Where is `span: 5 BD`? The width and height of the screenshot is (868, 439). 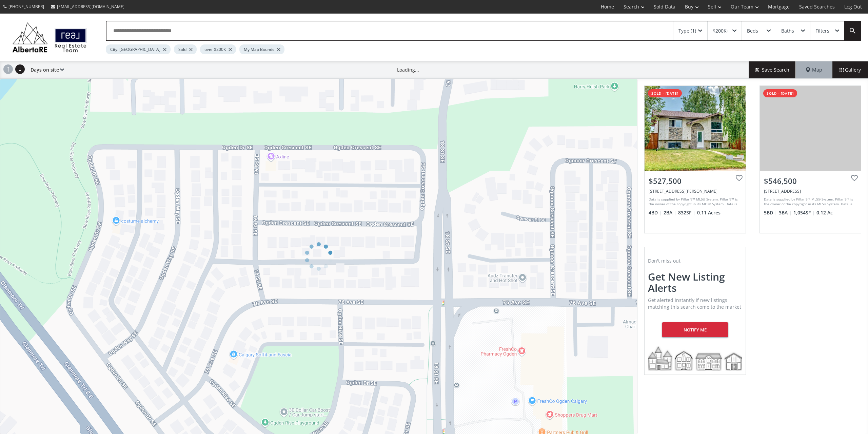 span: 5 BD is located at coordinates (771, 213).